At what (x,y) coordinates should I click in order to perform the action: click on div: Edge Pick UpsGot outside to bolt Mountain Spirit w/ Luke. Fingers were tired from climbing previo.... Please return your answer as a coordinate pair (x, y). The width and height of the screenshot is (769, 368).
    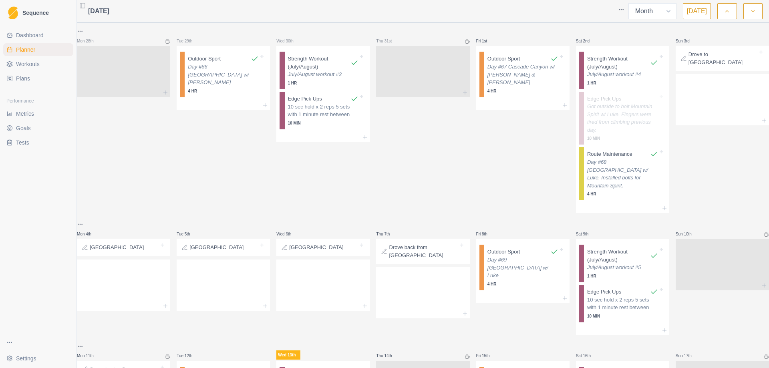
    Looking at the image, I should click on (623, 118).